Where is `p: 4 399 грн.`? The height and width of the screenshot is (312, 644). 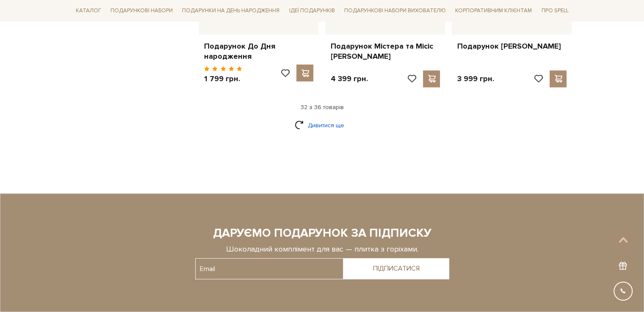
p: 4 399 грн. is located at coordinates (349, 79).